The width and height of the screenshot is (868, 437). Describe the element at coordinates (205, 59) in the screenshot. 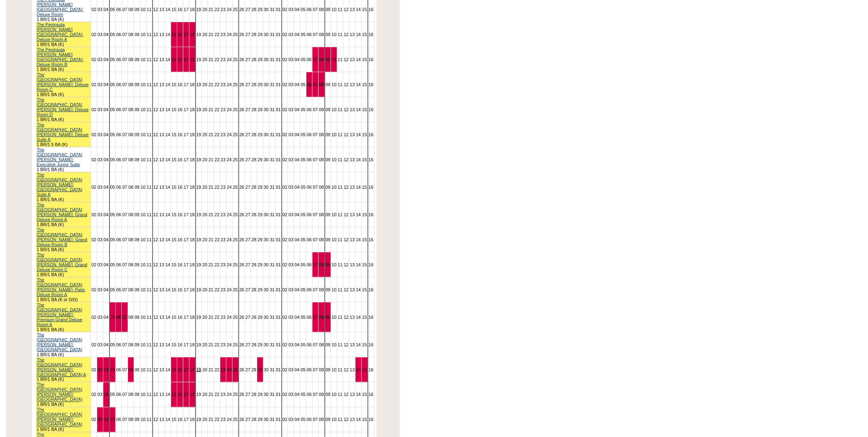

I see `a: 20` at that location.